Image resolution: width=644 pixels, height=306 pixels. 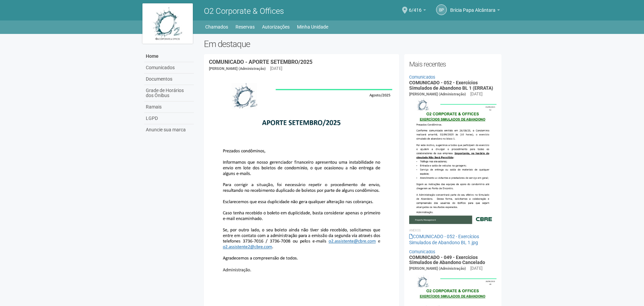 I want to click on a: Anuncie sua marca, so click(x=169, y=129).